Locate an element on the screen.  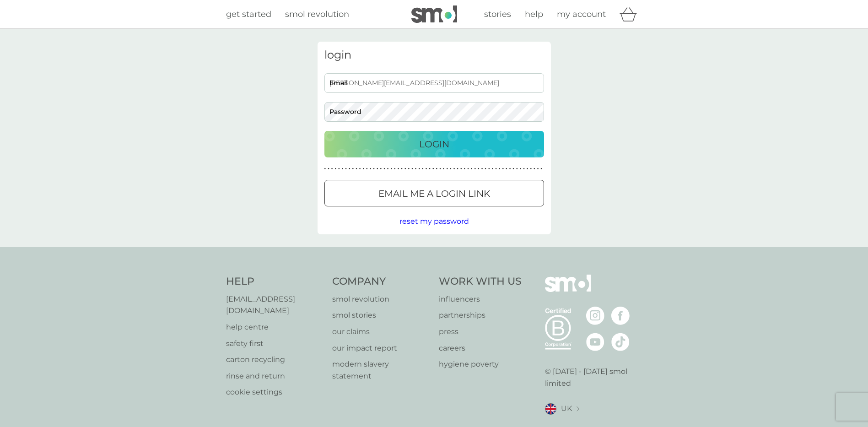
a: help centre is located at coordinates (275, 328).